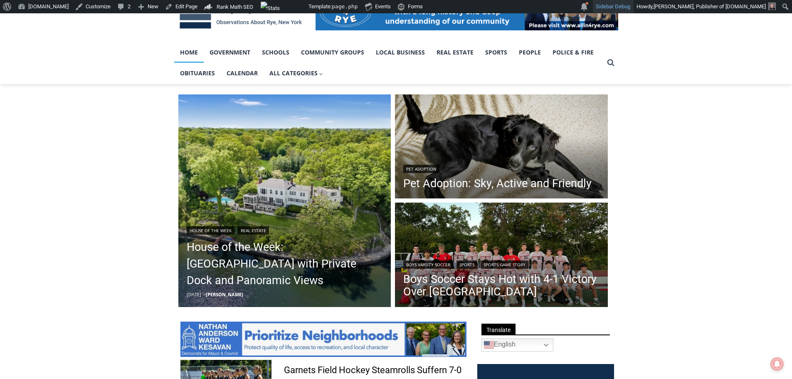  Describe the element at coordinates (401, 52) in the screenshot. I see `a: Local Business` at that location.